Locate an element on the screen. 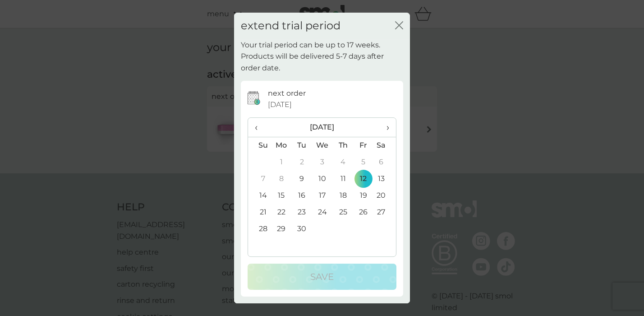  th: Fr is located at coordinates (363, 145).